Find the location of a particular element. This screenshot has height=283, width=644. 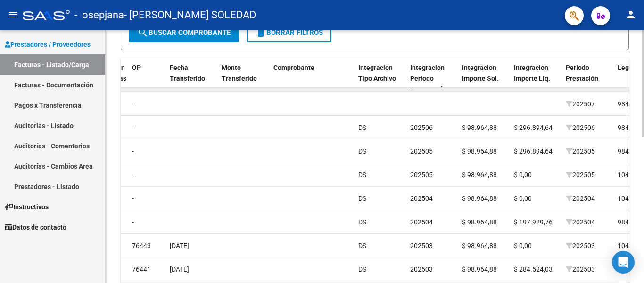

datatable-header-cell: Comprobante is located at coordinates (312, 78).